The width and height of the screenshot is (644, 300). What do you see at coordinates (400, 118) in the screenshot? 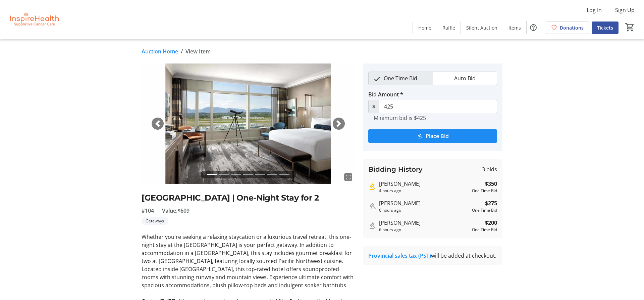
I see `tr-hint: Minimum bid is $425` at bounding box center [400, 118].